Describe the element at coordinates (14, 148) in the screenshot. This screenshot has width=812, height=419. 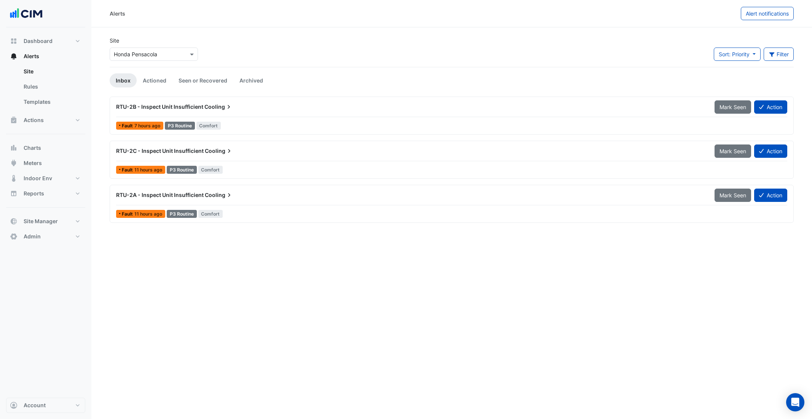
I see `app-icon: Charts` at that location.